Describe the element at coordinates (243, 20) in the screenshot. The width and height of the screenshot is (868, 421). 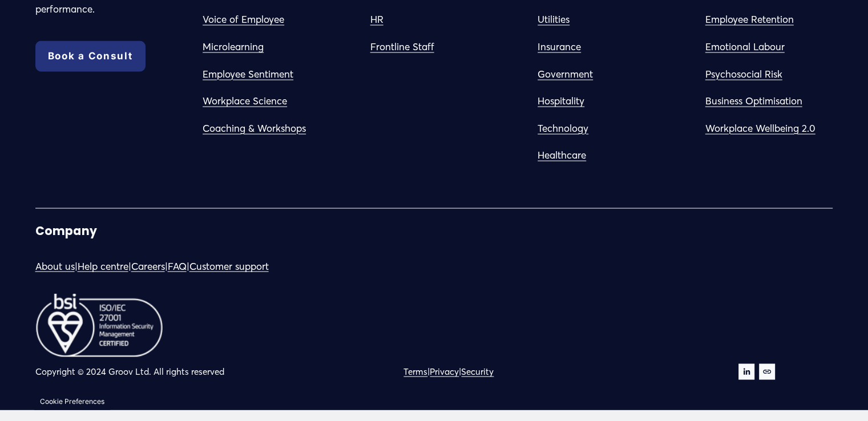
I see `a: Voice of Employee` at that location.